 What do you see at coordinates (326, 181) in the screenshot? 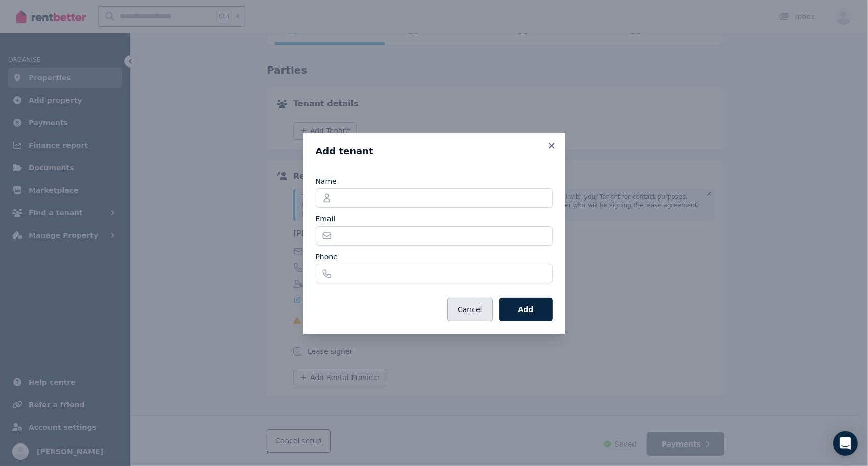
I see `label: Name` at bounding box center [326, 181].